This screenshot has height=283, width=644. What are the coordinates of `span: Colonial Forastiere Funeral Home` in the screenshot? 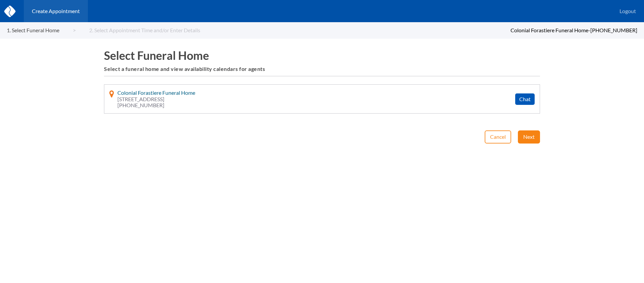 It's located at (157, 93).